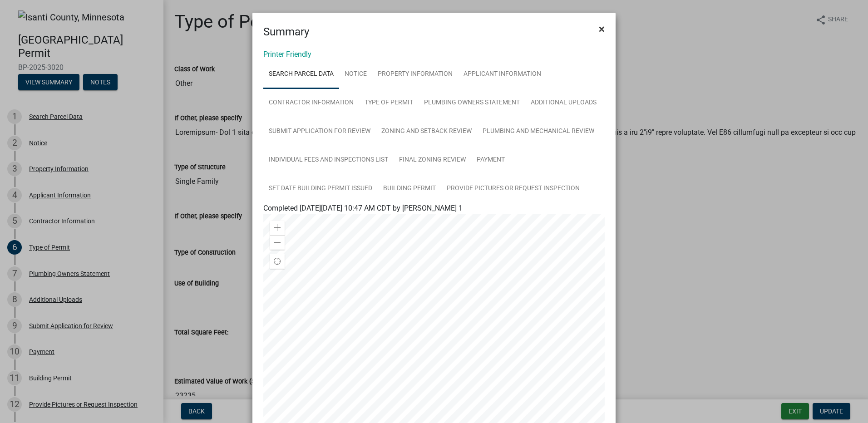  What do you see at coordinates (502, 74) in the screenshot?
I see `a: Applicant Information` at bounding box center [502, 74].